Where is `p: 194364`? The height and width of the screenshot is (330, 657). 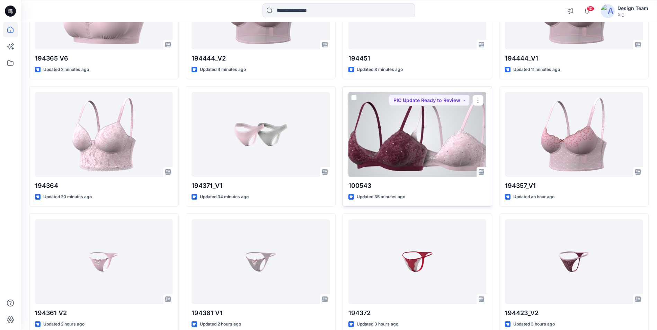 p: 194364 is located at coordinates (104, 186).